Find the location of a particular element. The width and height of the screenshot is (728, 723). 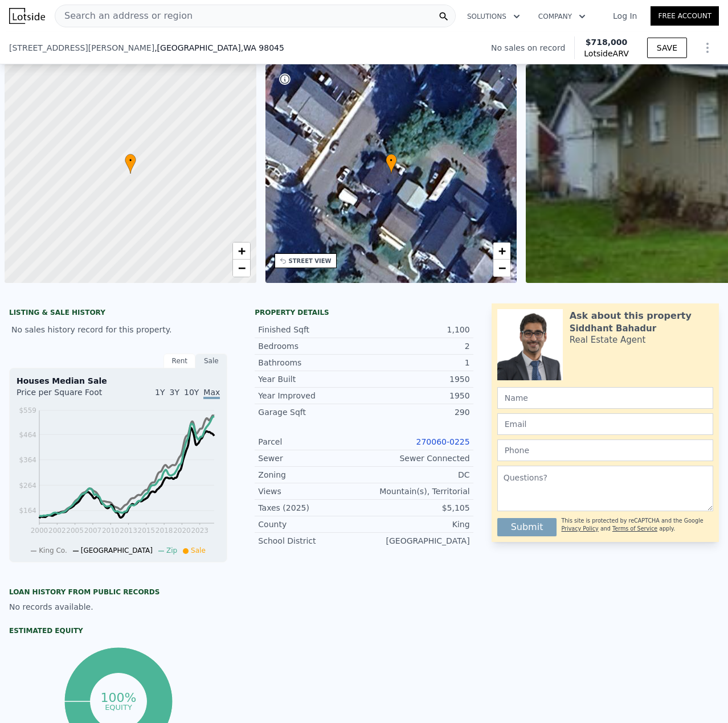

div: DC is located at coordinates (417, 475).